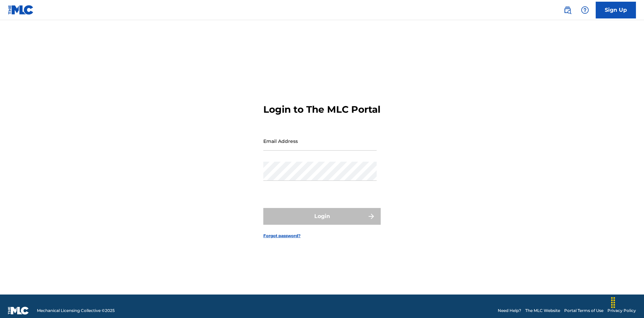 This screenshot has width=644, height=318. What do you see at coordinates (21, 10) in the screenshot?
I see `img: MLC Logo` at bounding box center [21, 10].